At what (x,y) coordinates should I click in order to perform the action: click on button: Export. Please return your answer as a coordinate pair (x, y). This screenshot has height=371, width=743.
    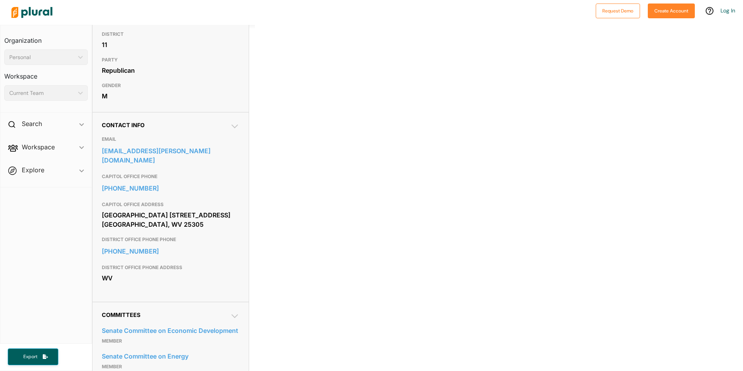
    Looking at the image, I should click on (33, 356).